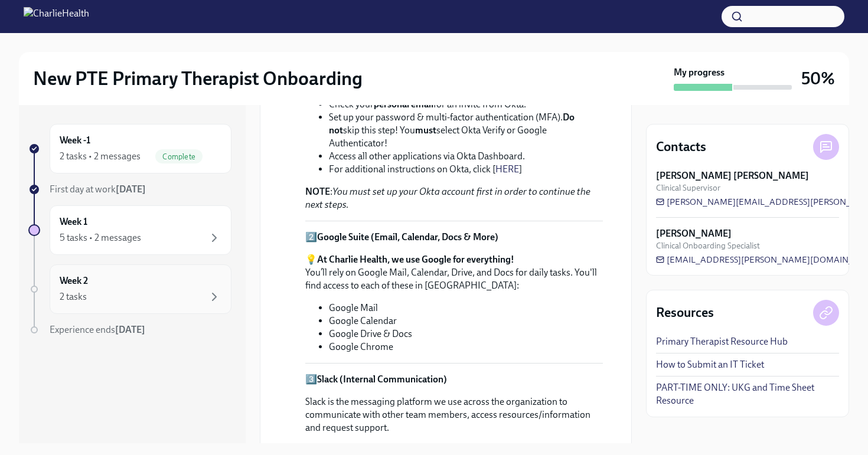 The image size is (868, 455). What do you see at coordinates (466, 334) in the screenshot?
I see `li: Google Drive & Docs` at bounding box center [466, 334].